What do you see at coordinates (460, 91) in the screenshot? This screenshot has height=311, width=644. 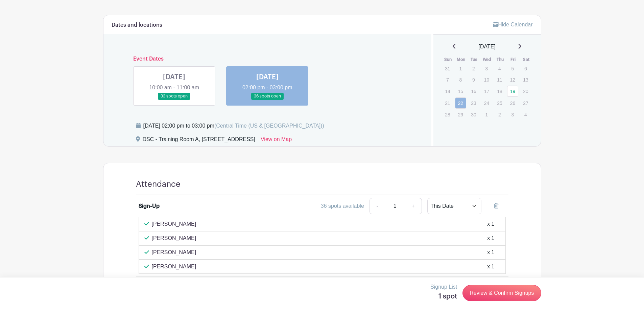 I see `p: 15` at bounding box center [460, 91].